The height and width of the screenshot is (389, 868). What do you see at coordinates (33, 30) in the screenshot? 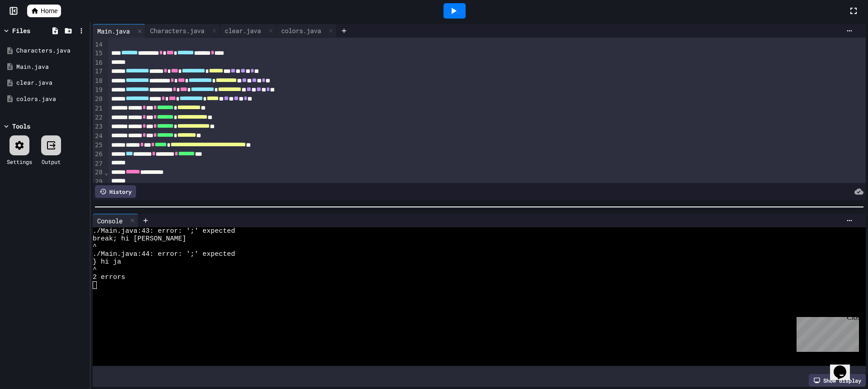
I see `div: Chat with us now!Close` at bounding box center [33, 30].